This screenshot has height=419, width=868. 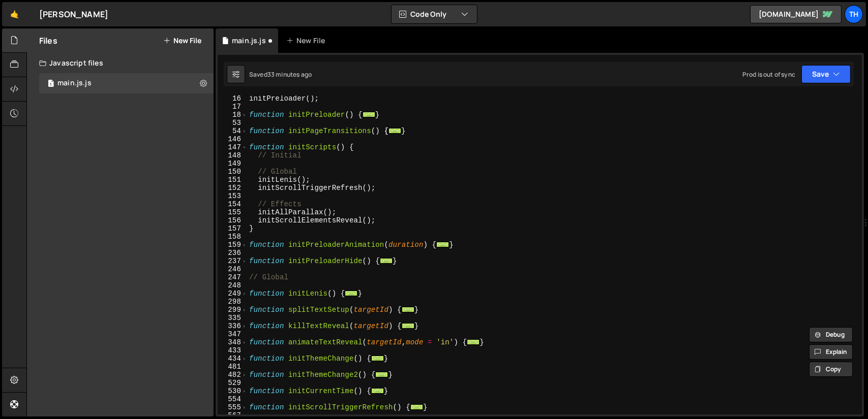 I want to click on div: New File, so click(x=308, y=40).